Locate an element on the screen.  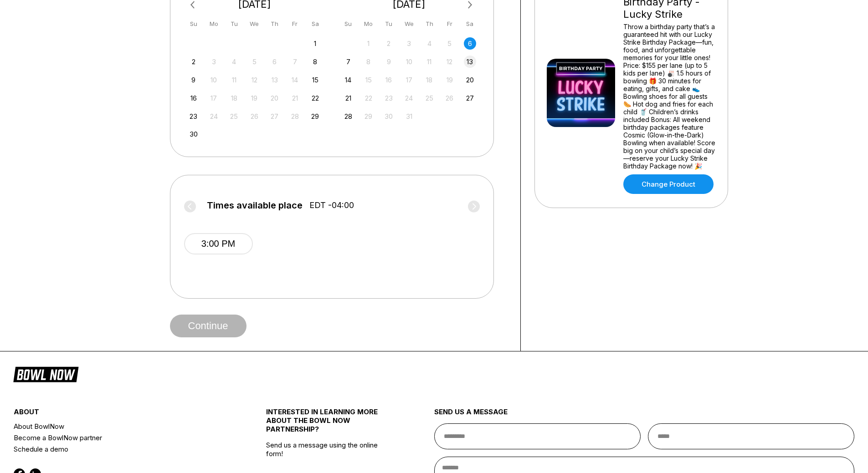
div: Not available Wednesday, December 3rd, 2025 is located at coordinates (409, 43).